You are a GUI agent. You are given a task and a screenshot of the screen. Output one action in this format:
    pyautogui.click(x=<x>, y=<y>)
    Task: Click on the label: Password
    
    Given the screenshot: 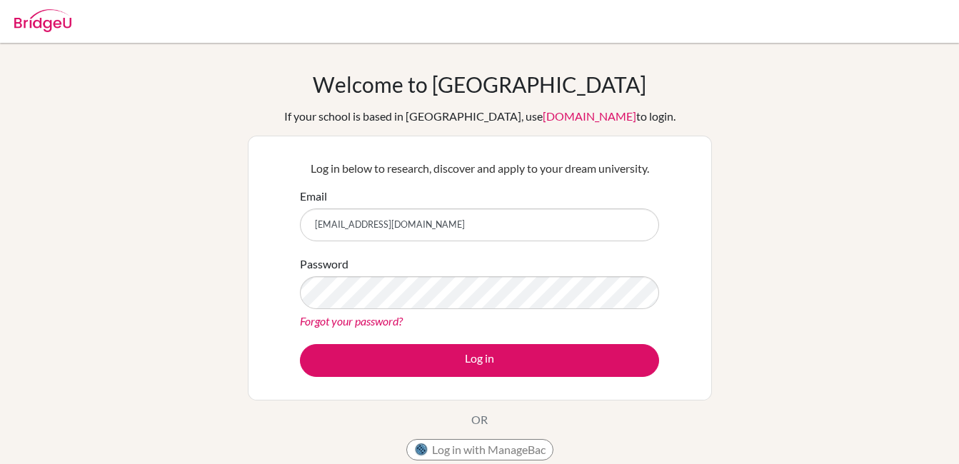 What is the action you would take?
    pyautogui.click(x=324, y=264)
    